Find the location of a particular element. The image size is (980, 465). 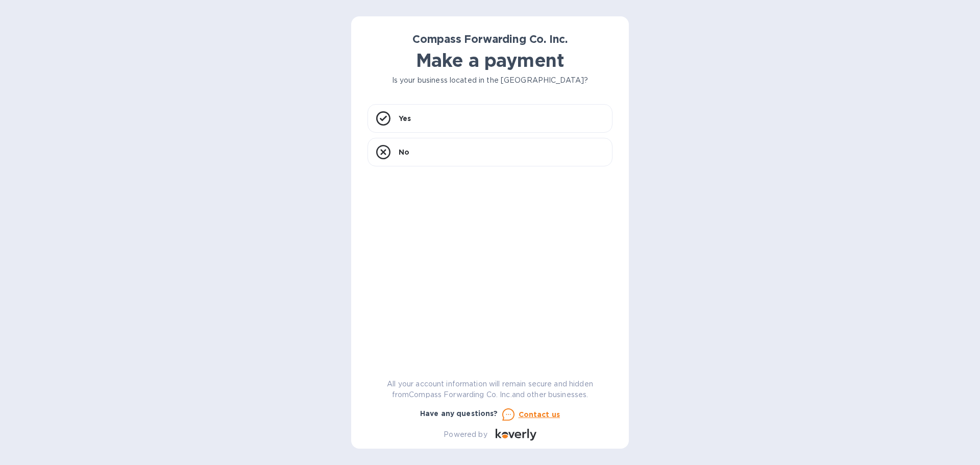

u: Contact us is located at coordinates (540, 414).